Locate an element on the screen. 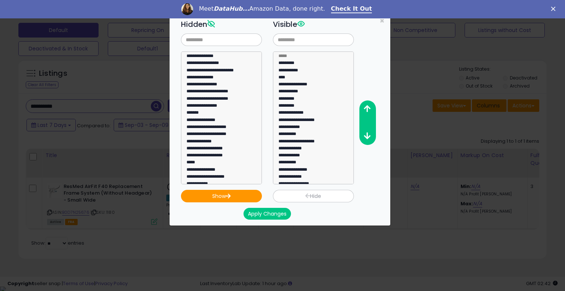 The width and height of the screenshot is (565, 291). button: Show is located at coordinates (221, 196).